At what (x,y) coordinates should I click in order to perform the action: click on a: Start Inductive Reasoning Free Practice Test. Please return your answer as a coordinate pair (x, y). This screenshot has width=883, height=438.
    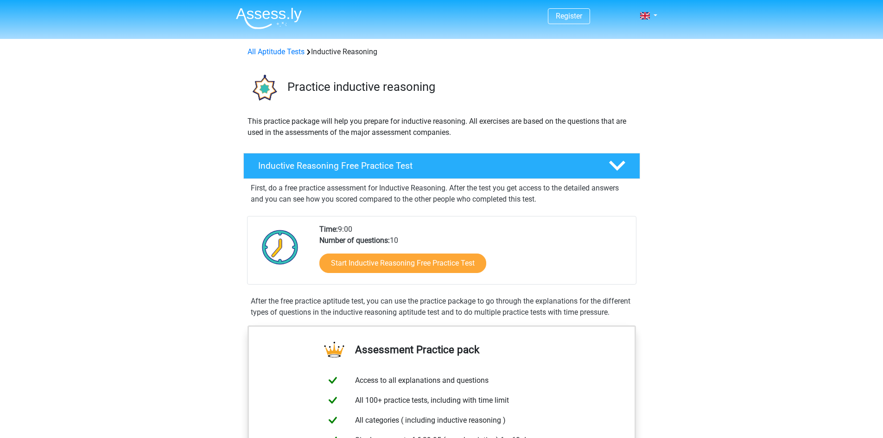
    Looking at the image, I should click on (403, 263).